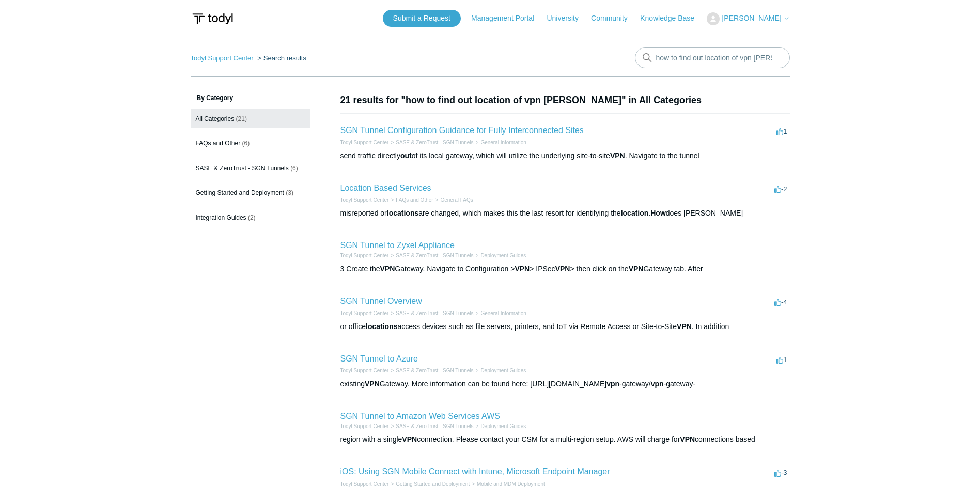  I want to click on div: region with a single connection. Please contact your CSM for a multi-region setup. AWS will charg..., so click(565, 440).